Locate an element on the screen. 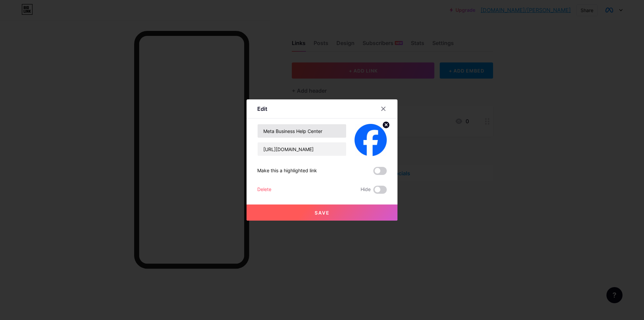 Image resolution: width=644 pixels, height=320 pixels. span: Save is located at coordinates (322, 213).